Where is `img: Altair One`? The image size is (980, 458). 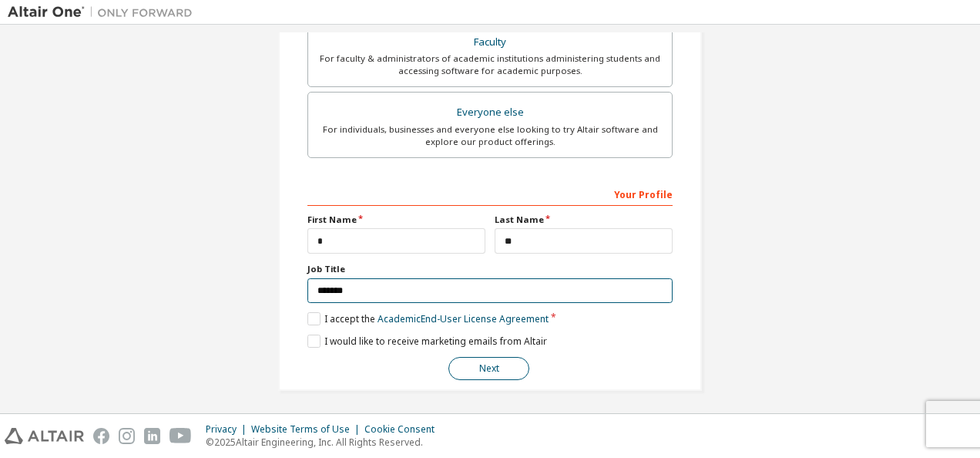 img: Altair One is located at coordinates (104, 13).